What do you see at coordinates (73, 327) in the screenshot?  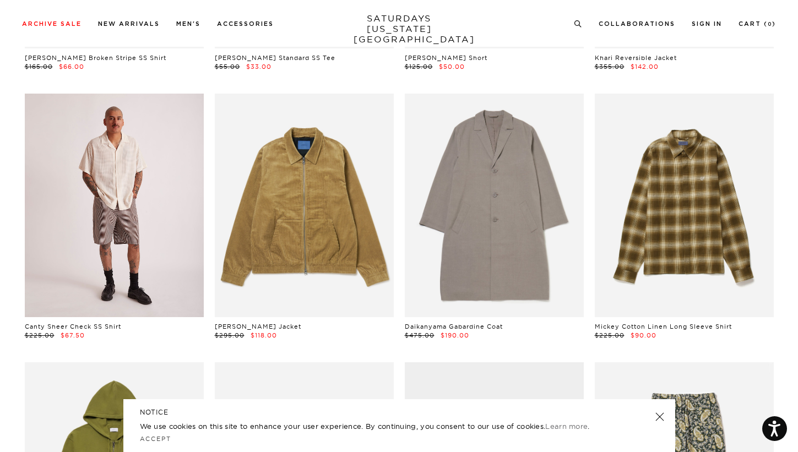 I see `a: Canty Sheer Check SS Shirt` at bounding box center [73, 327].